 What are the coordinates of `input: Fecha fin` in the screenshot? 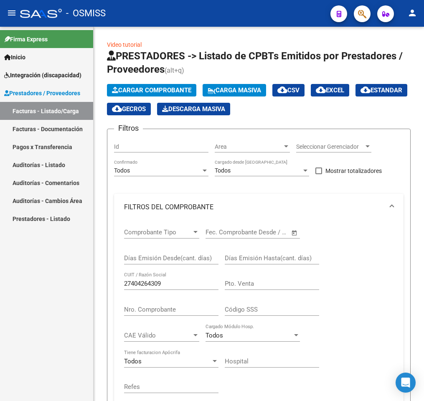 It's located at (267, 232).